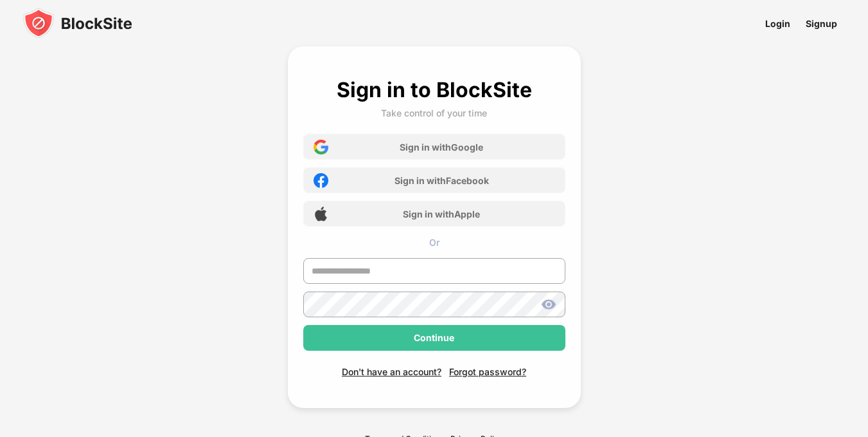 The height and width of the screenshot is (437, 868). What do you see at coordinates (434, 90) in the screenshot?
I see `div: Sign in to BlockSite` at bounding box center [434, 90].